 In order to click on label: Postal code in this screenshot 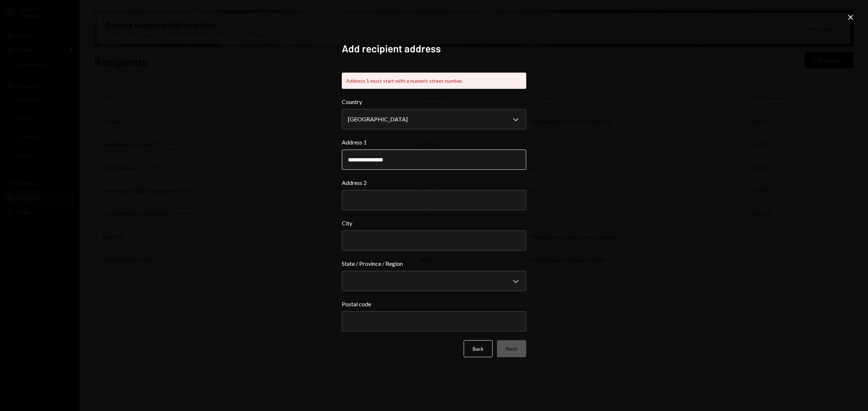, I will do `click(434, 304)`.